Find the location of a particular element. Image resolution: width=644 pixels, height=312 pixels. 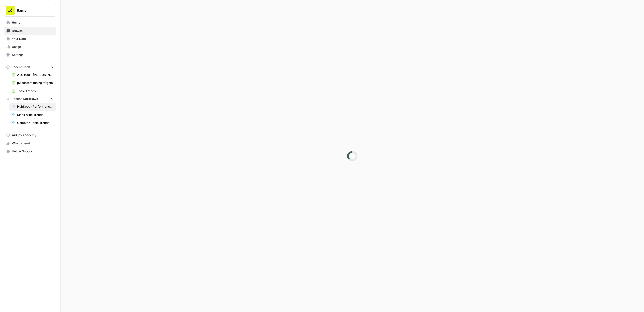

button: Workspace: Ramp is located at coordinates (30, 10).